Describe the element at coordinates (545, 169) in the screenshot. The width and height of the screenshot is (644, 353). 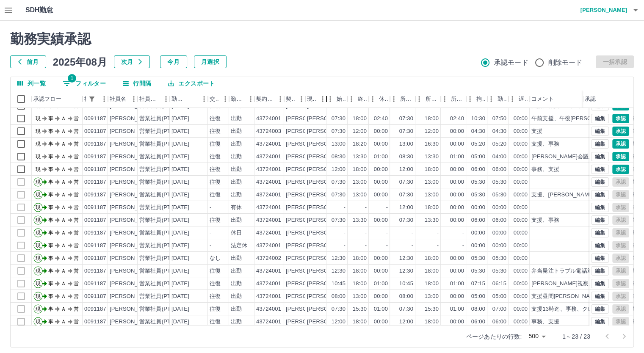
I see `div: 事務、支援` at that location.